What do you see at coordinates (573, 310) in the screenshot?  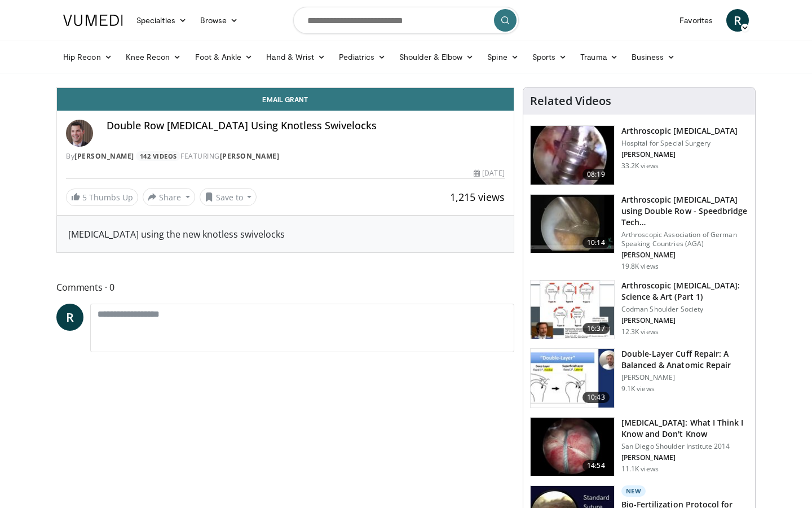 I see `img: 83a4a6a0-2498-4462-a6c6-c2fb0fff2d55.150x105_q85_crop-smart_upscale.jpg` at bounding box center [573, 310].